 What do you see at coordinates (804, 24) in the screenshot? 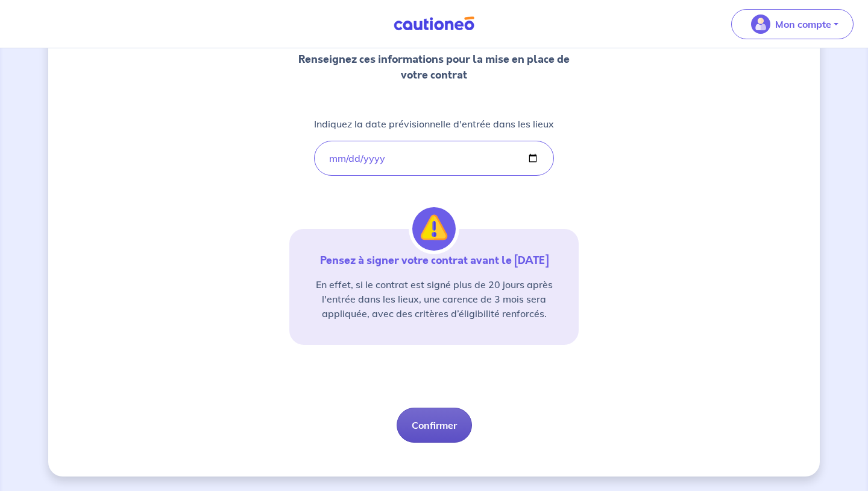
I see `p: Mon compte` at bounding box center [804, 24].